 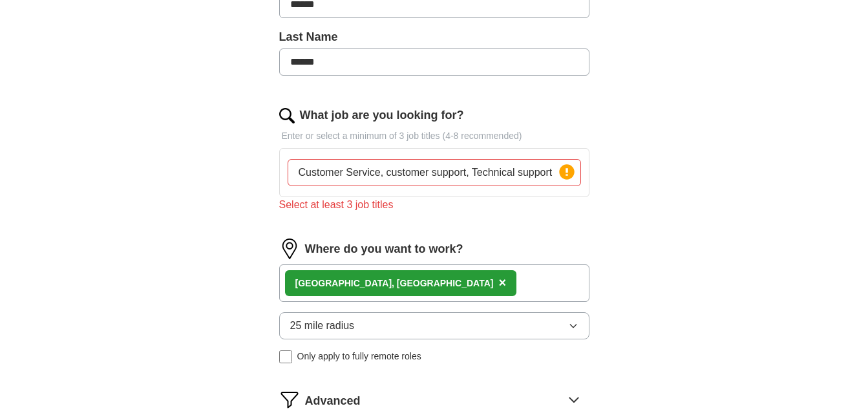 I want to click on img: search.png, so click(x=287, y=116).